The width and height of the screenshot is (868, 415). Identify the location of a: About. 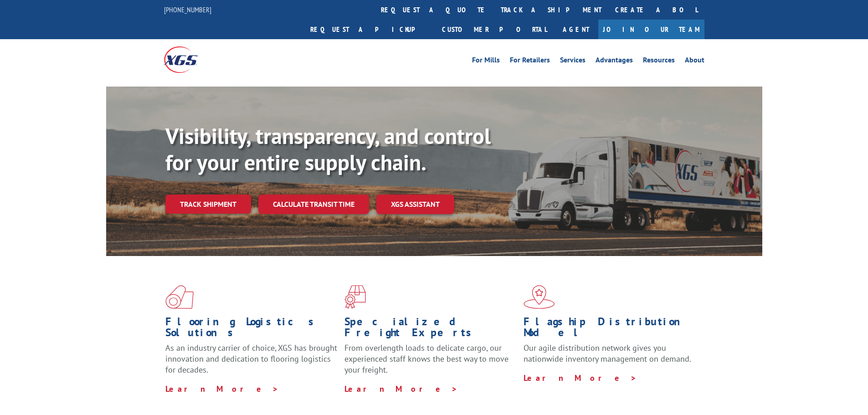
(695, 61).